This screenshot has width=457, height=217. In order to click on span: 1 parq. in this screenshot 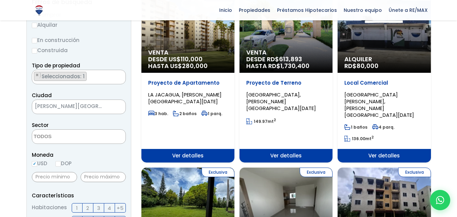, I will do `click(212, 113)`.